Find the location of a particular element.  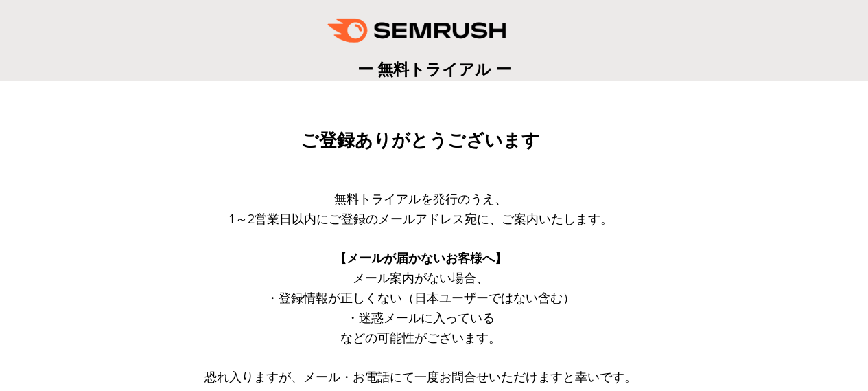

span: 1～2営業日以内にご登録のメールアドレス宛に、ご案内いたします。 is located at coordinates (421, 219).